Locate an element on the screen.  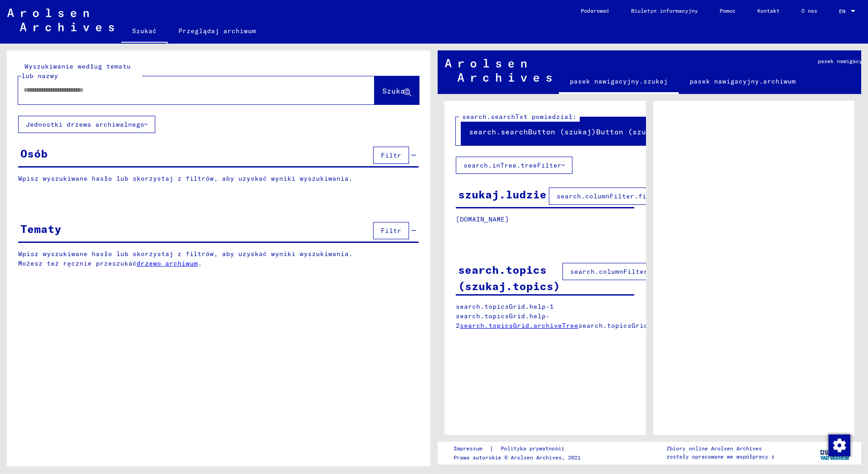
span: EN is located at coordinates (844, 11).